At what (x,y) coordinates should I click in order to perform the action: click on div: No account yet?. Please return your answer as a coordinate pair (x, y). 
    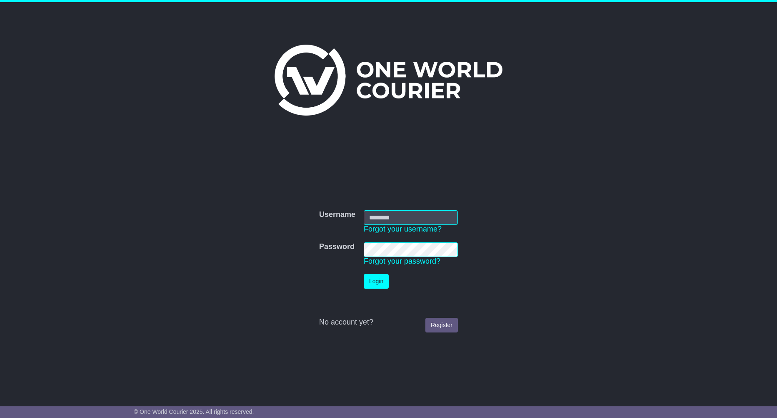
    Looking at the image, I should click on (388, 322).